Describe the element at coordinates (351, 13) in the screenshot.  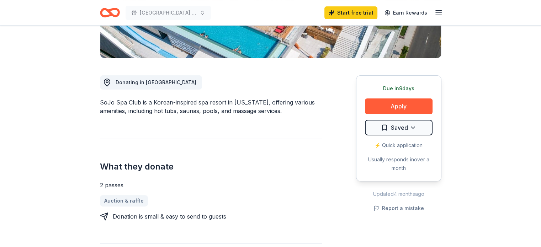
I see `a: Start free trial` at that location.